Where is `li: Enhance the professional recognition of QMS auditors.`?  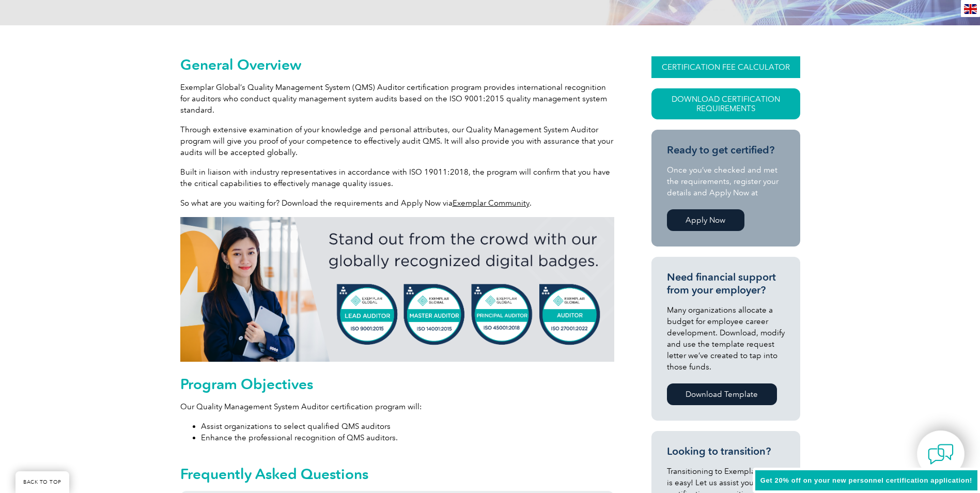
li: Enhance the professional recognition of QMS auditors. is located at coordinates (407, 438).